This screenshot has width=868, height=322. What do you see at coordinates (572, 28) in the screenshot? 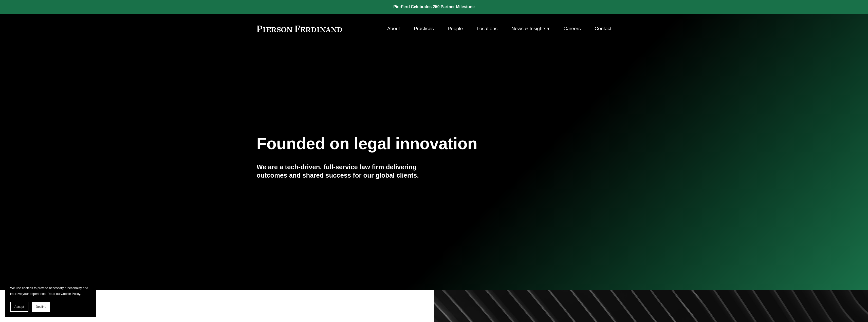
I see `a: Careers` at bounding box center [572, 28].